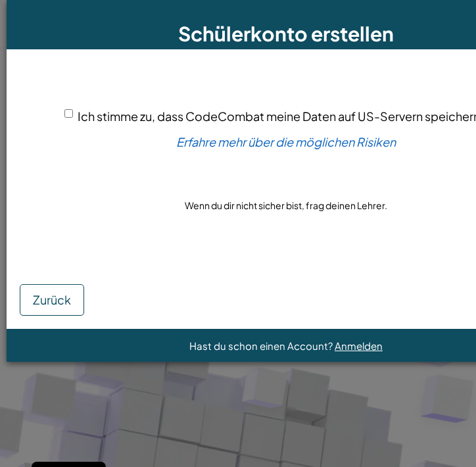  I want to click on button: Zurück, so click(52, 300).